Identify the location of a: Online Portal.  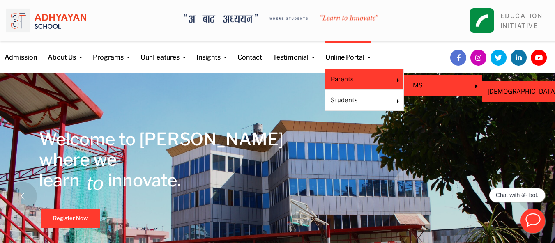
(348, 52).